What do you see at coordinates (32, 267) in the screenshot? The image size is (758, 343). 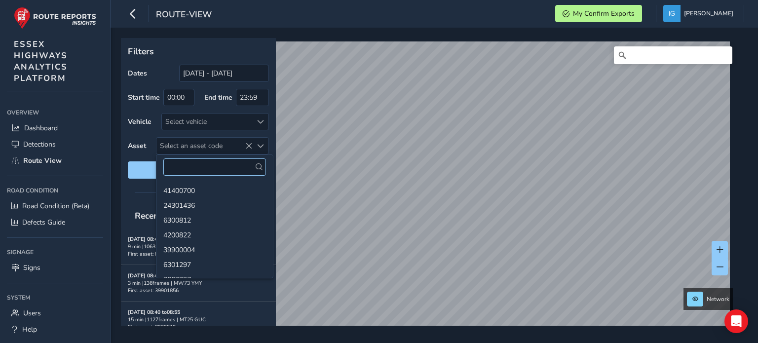 I see `span: Signs` at bounding box center [32, 267].